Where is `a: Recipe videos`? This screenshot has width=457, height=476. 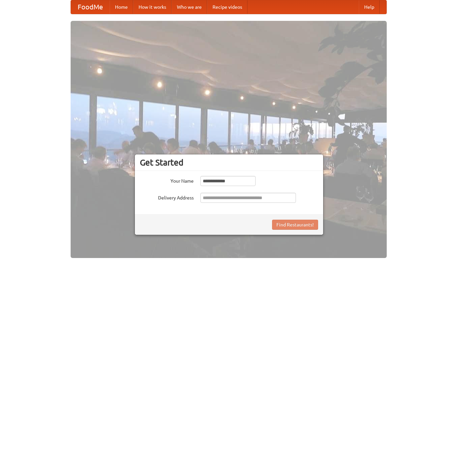 a: Recipe videos is located at coordinates (228, 7).